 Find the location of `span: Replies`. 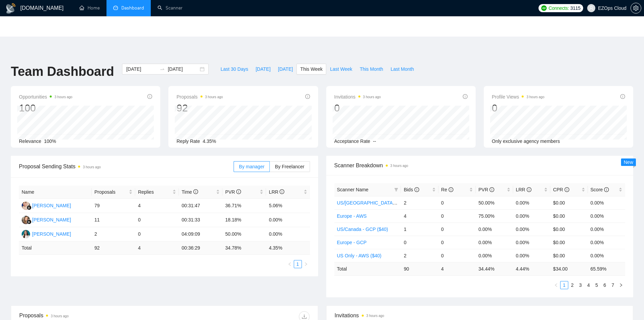

span: Replies is located at coordinates (154, 192).